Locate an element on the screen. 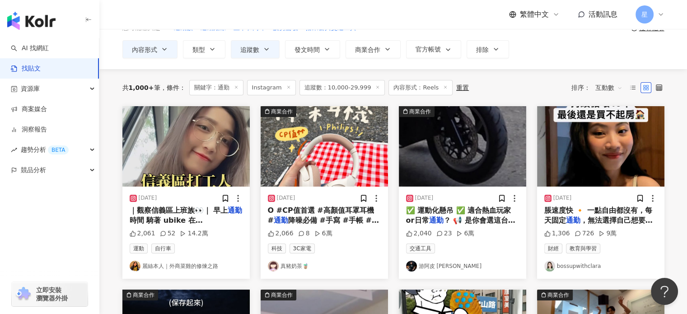 The width and height of the screenshot is (687, 314). span: 1,000+ is located at coordinates (141, 88).